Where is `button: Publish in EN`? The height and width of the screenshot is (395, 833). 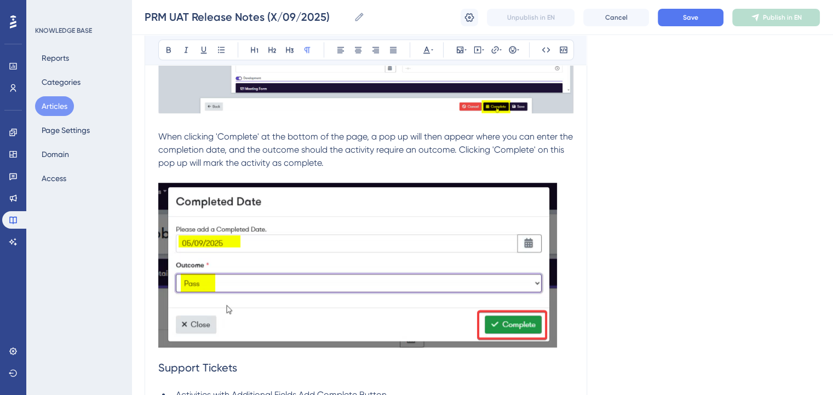
button: Publish in EN is located at coordinates (776, 18).